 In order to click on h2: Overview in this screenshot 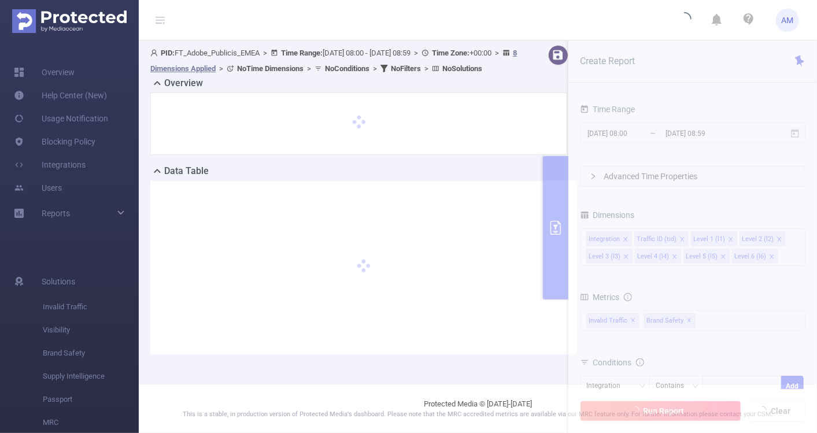, I will do `click(183, 83)`.